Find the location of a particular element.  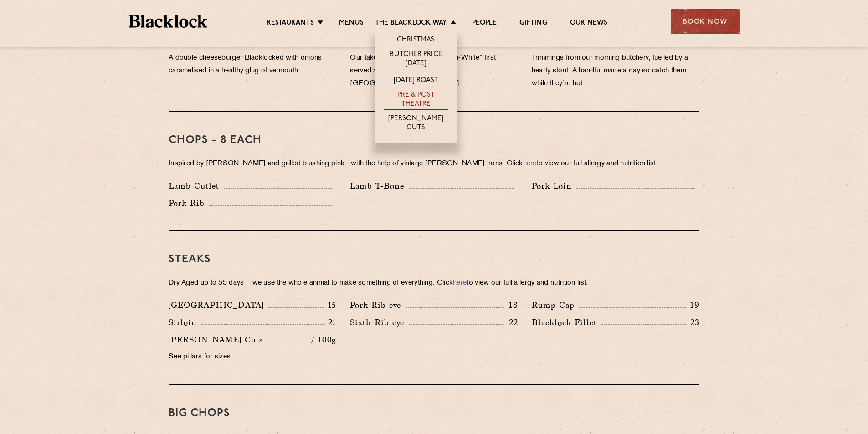

p: 15 is located at coordinates (330, 305).